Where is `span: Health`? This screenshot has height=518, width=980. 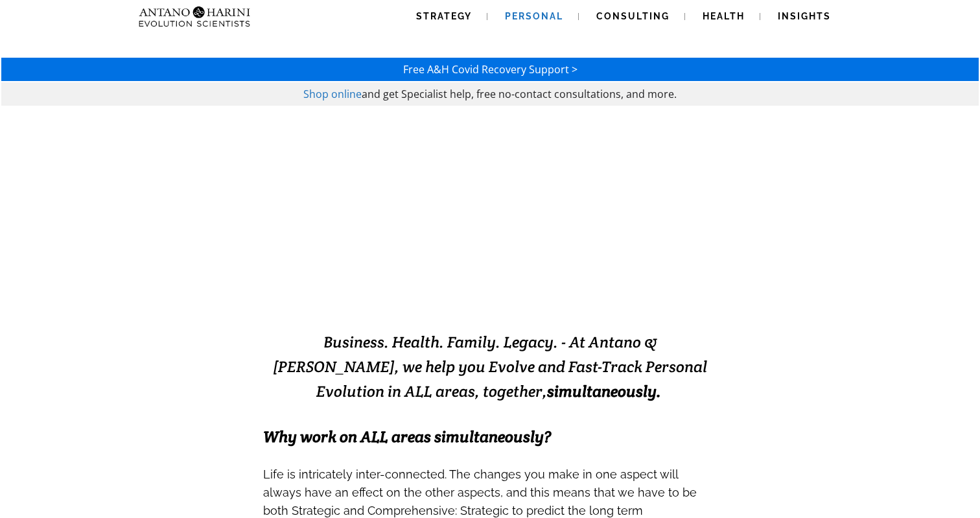 span: Health is located at coordinates (723, 17).